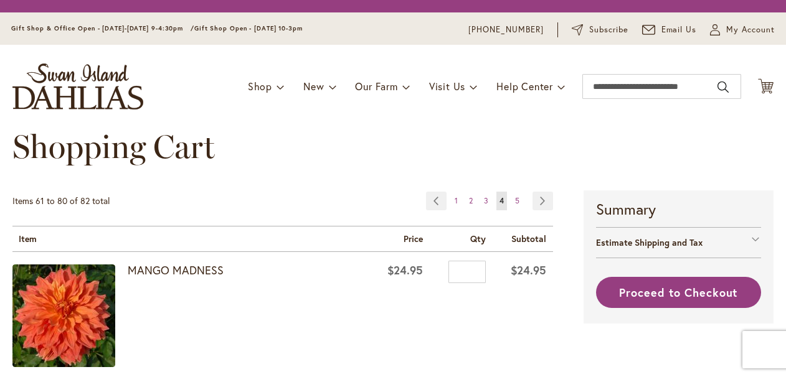 This screenshot has width=786, height=377. What do you see at coordinates (742, 30) in the screenshot?
I see `button: My Account` at bounding box center [742, 30].